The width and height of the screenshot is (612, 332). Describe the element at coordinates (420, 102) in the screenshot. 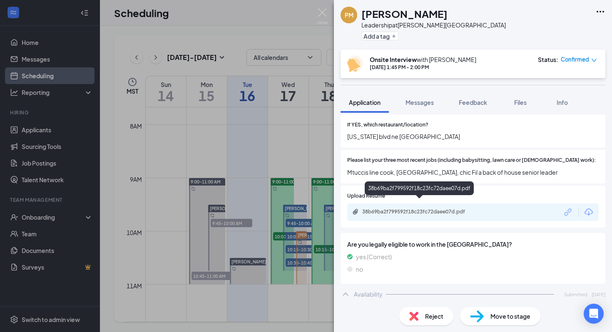

I see `span: Messages` at that location.